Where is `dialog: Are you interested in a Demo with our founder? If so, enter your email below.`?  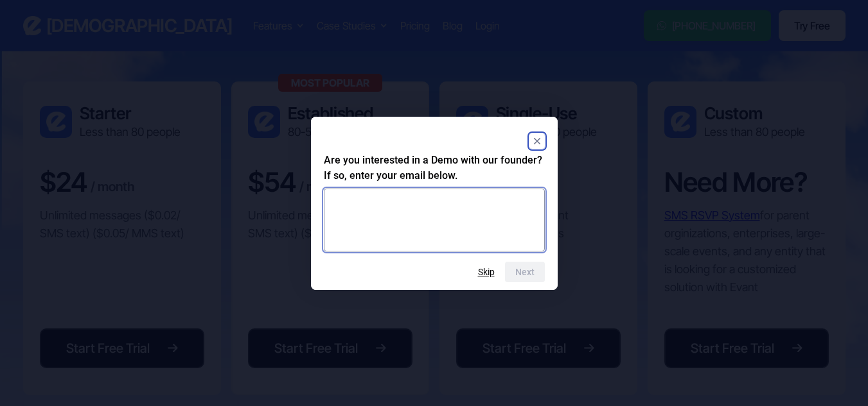 dialog: Are you interested in a Demo with our founder? If so, enter your email below. is located at coordinates (434, 204).